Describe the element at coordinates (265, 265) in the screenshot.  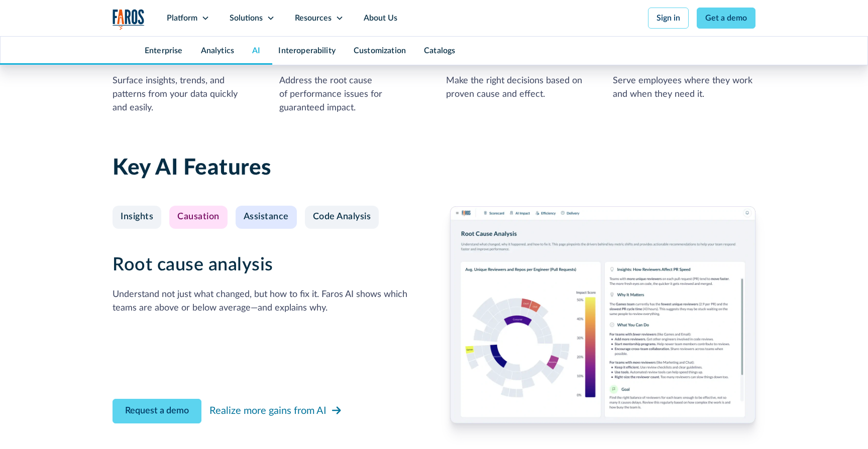
I see `h3: Root cause analysis` at that location.